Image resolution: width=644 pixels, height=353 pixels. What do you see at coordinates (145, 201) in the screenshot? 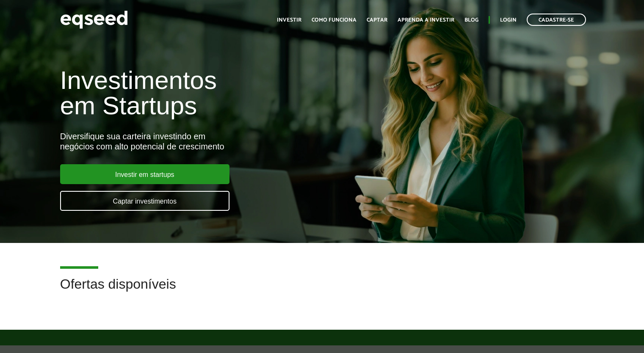
I see `a: Captar investimentos` at bounding box center [145, 201].